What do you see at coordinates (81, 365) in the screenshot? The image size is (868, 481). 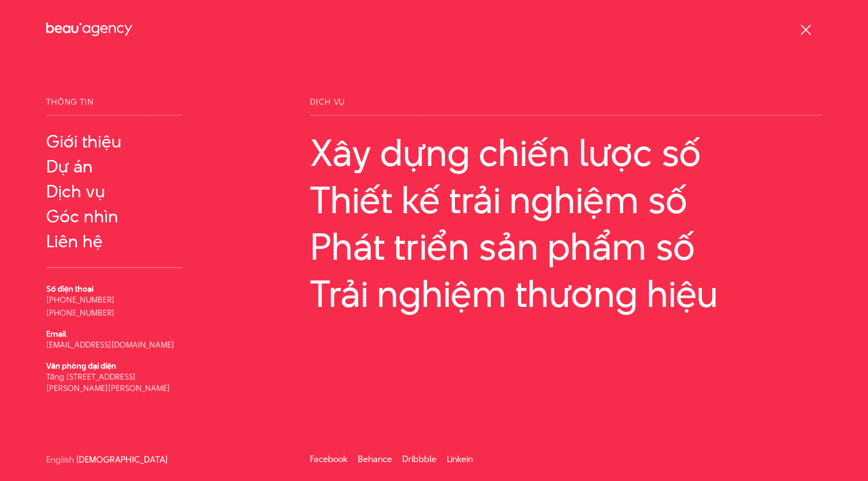 I see `b: Văn phòng đại diện` at bounding box center [81, 365].